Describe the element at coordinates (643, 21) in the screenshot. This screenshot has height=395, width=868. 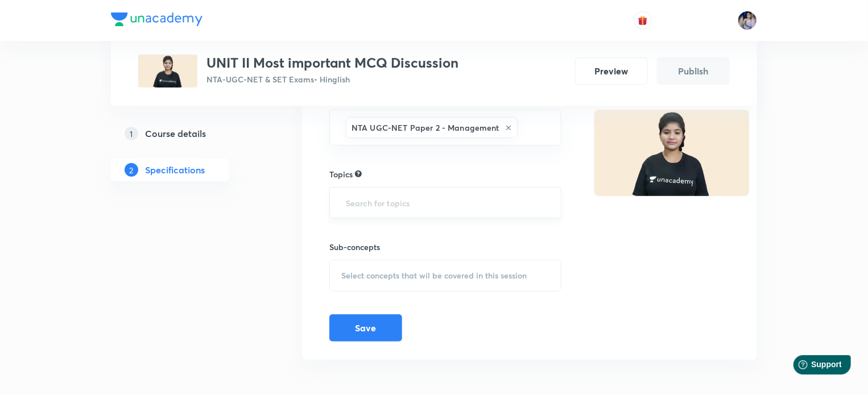
I see `button: avatar` at that location.